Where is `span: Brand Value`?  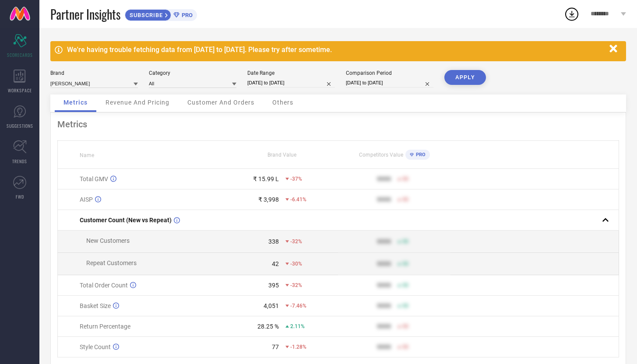
span: Brand Value is located at coordinates (282, 155).